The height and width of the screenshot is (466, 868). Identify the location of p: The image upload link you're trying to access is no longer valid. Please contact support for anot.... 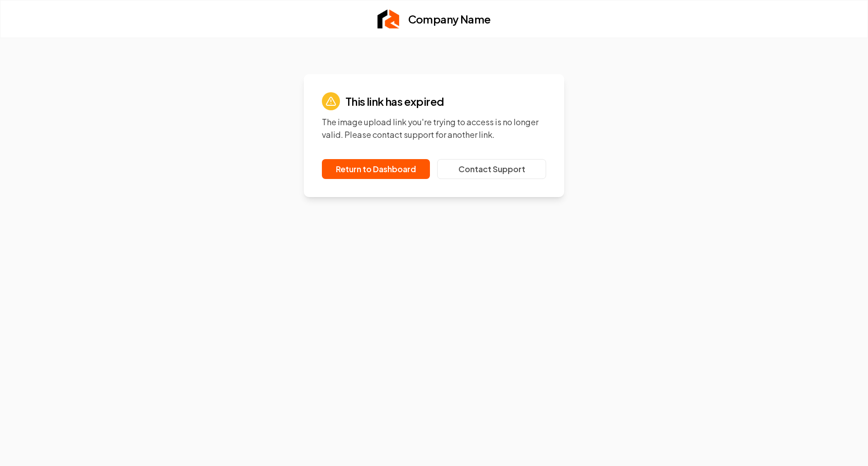
(434, 129).